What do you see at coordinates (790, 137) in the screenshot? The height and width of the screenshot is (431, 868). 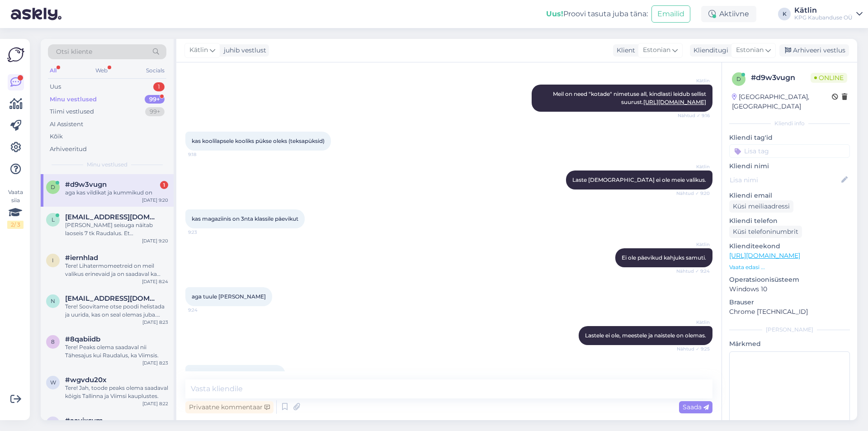 I see `p: Kliendi tag'id` at bounding box center [790, 137].